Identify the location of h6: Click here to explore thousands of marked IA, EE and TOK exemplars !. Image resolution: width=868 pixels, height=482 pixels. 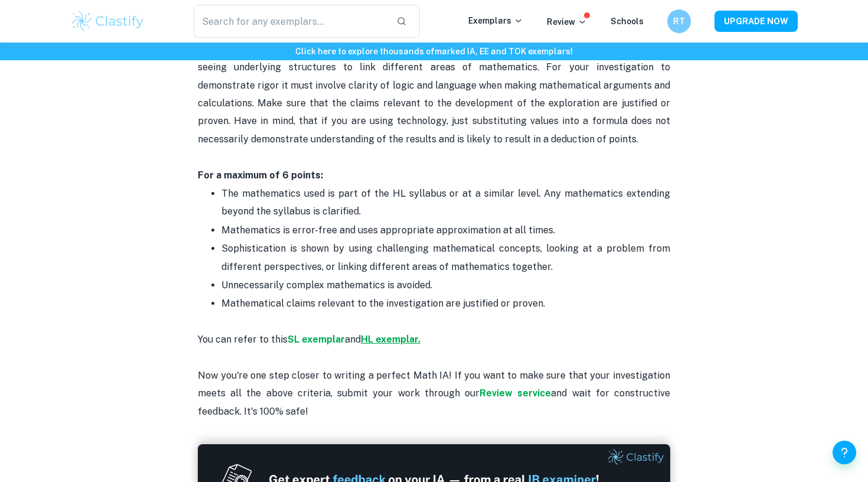
(434, 51).